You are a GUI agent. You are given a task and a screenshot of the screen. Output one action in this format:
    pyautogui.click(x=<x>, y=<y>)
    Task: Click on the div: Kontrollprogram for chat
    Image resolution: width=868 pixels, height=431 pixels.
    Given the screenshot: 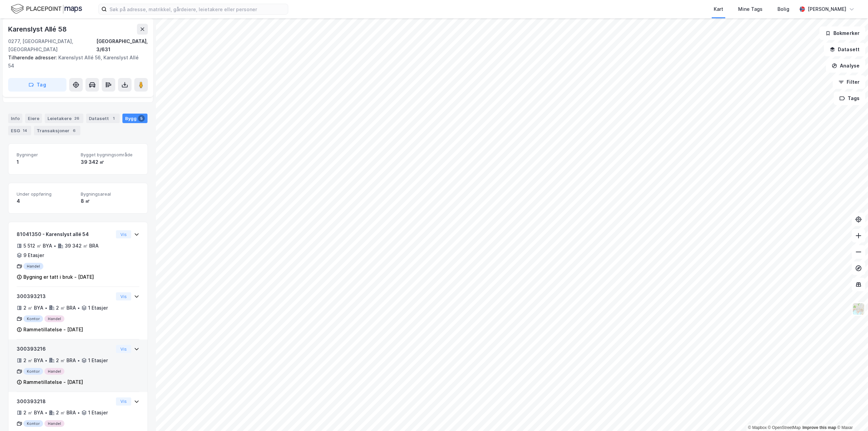 What is the action you would take?
    pyautogui.click(x=851, y=414)
    